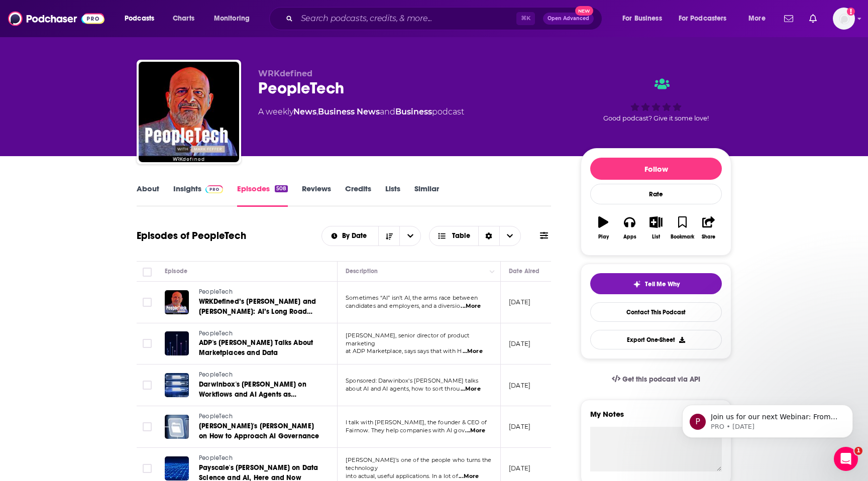 Image resolution: width=868 pixels, height=481 pixels. I want to click on h1: Episodes of PeopleTech, so click(191, 235).